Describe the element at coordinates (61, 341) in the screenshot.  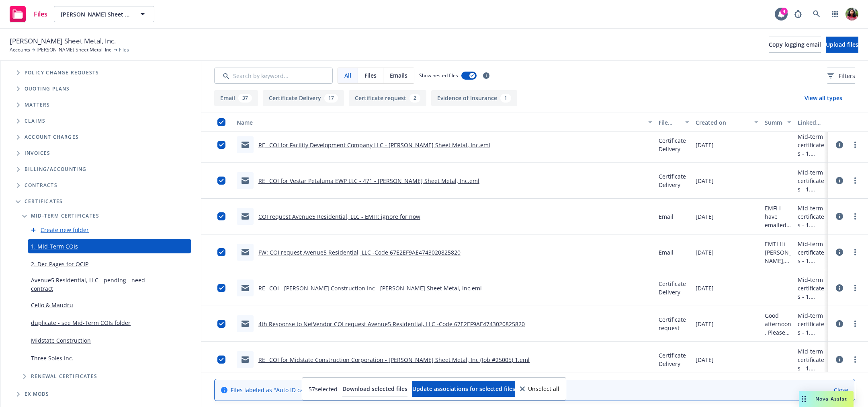
I see `a: Midstate Construction` at that location.